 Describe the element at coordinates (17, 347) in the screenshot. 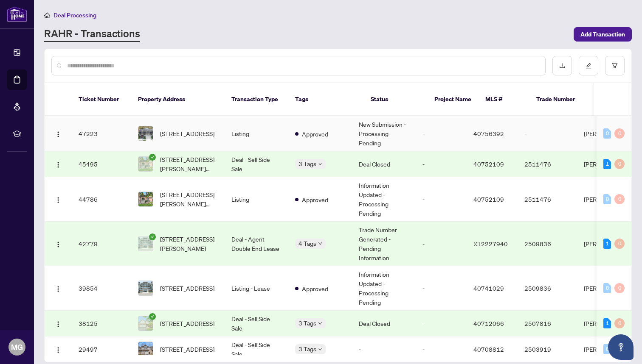

I see `span: MG` at that location.